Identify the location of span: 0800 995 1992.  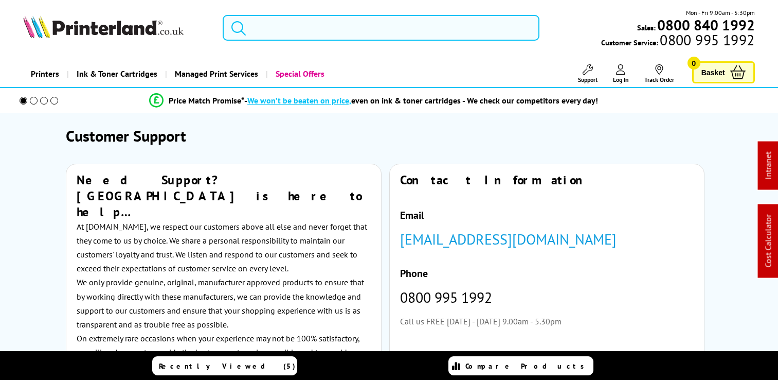
(706, 40).